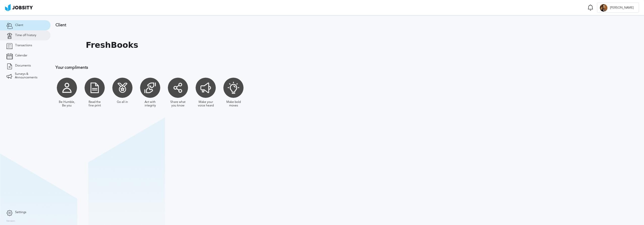  Describe the element at coordinates (95, 104) in the screenshot. I see `div: Read the fine print` at that location.